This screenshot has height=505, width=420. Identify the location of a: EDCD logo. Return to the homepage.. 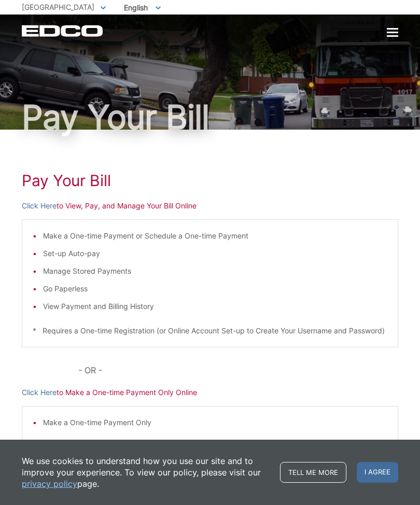
(63, 31).